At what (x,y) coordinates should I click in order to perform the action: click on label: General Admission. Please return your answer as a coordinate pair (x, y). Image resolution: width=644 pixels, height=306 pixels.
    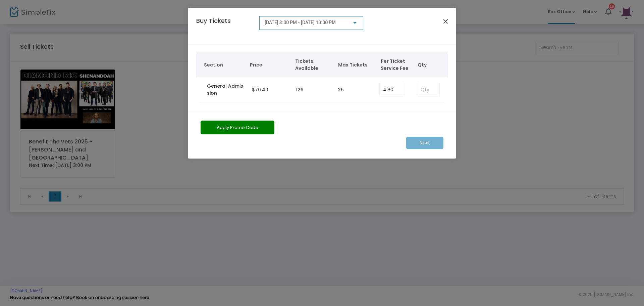
    Looking at the image, I should click on (226, 90).